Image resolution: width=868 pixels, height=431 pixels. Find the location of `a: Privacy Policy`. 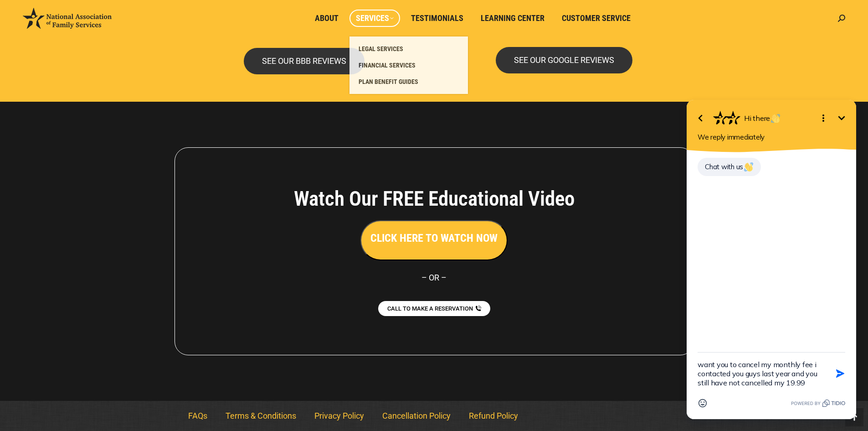

a: Privacy Policy is located at coordinates (339, 416).